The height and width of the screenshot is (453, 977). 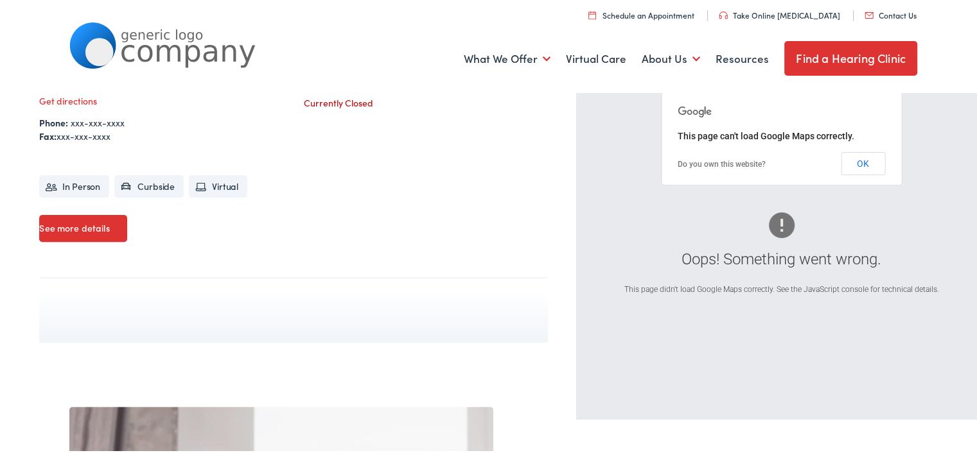 What do you see at coordinates (74, 184) in the screenshot?
I see `li: In Person` at bounding box center [74, 184].